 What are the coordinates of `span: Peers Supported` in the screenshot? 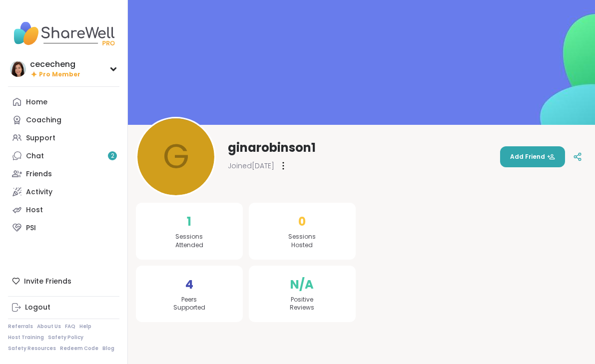 It's located at (189, 304).